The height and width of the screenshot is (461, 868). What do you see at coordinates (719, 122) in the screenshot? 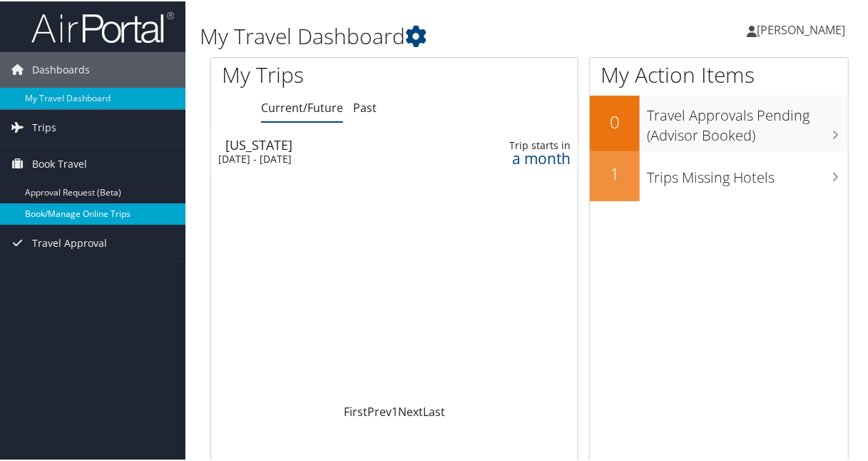
I see `a: 0Travel Approvals Pending (Advisor Booked)` at bounding box center [719, 122].